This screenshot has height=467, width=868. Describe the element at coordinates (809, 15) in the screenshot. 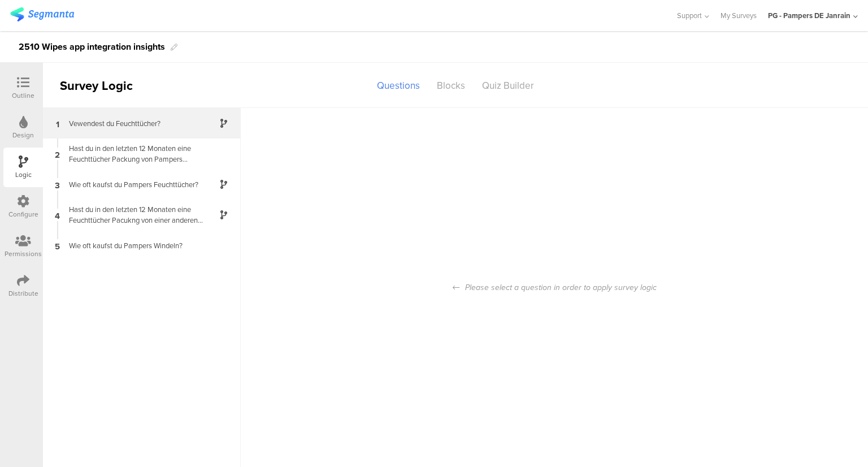

I see `div: PG - Pampers DE Janrain` at that location.